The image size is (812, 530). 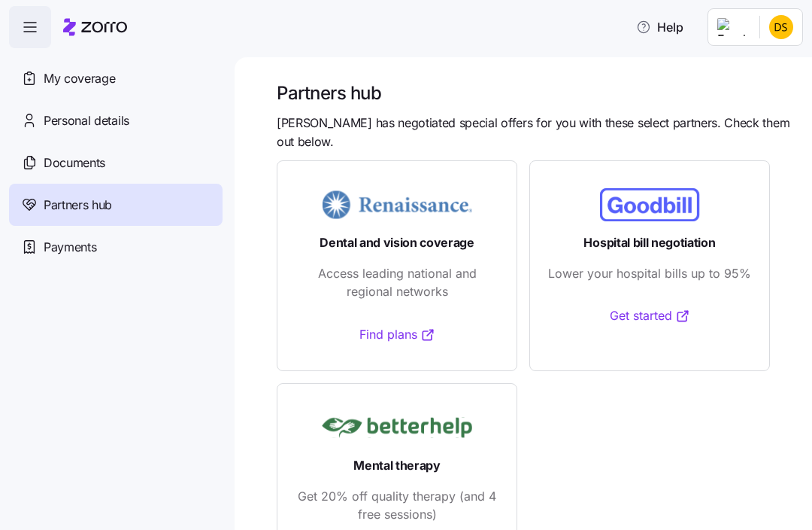 I want to click on span: Get 20% off quality therapy (and 4 free sessions), so click(x=397, y=505).